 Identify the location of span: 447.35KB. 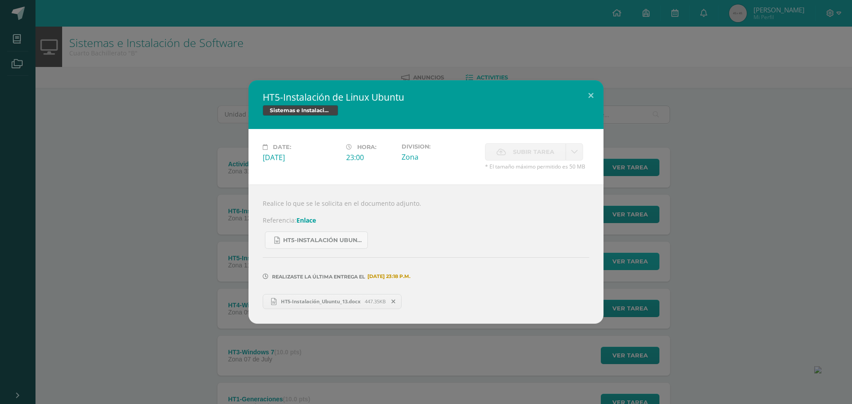
(375, 301).